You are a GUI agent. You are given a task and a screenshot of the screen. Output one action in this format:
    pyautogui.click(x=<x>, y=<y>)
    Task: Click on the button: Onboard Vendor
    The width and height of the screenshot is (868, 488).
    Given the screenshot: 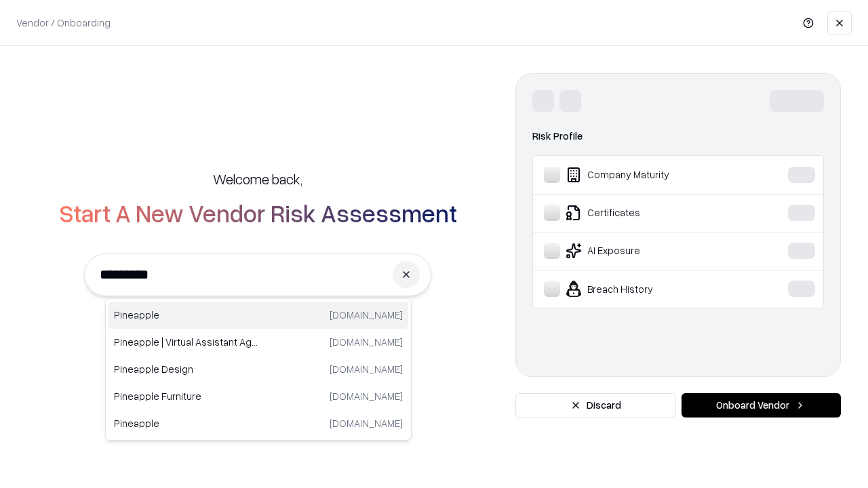 What is the action you would take?
    pyautogui.click(x=761, y=405)
    